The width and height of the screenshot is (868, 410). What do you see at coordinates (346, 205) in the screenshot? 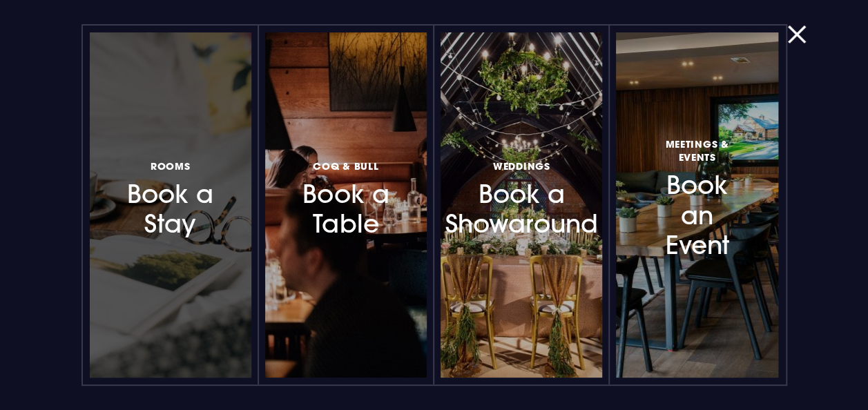
I see `a: Coq & BullBook a Table` at bounding box center [346, 205].